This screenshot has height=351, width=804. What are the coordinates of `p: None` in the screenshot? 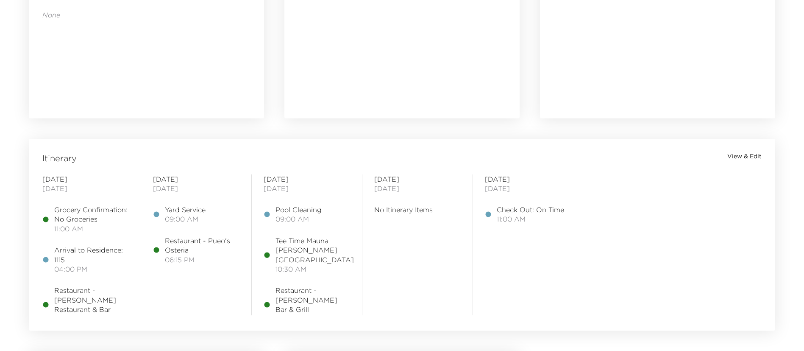 It's located at (146, 15).